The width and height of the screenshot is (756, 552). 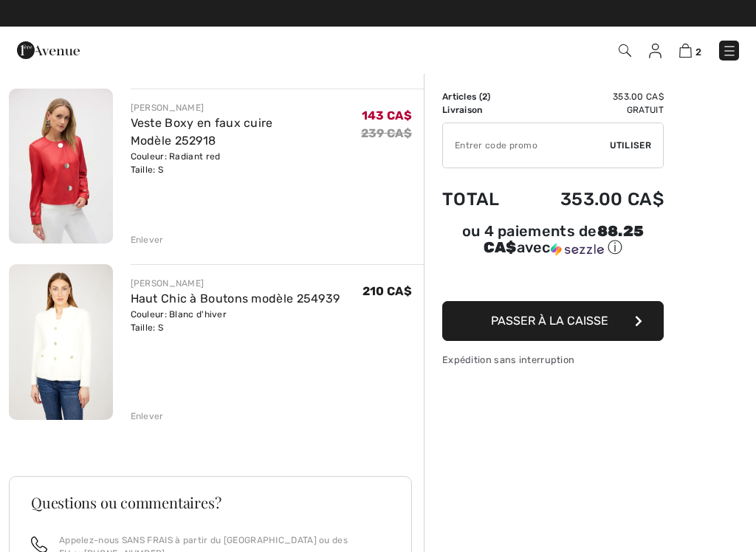 I want to click on img: Veste Boxy en faux cuire Modèle 252918, so click(x=61, y=166).